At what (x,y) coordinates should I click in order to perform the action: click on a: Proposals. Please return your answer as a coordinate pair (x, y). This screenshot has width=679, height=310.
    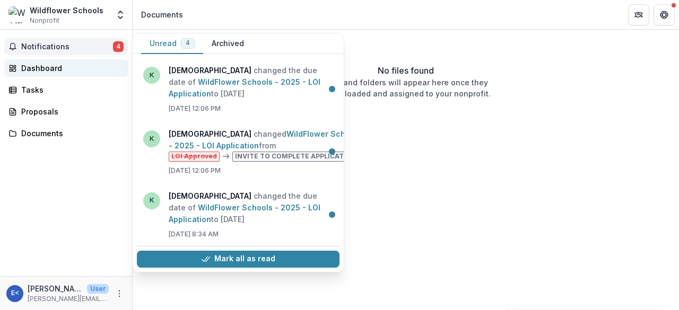
    Looking at the image, I should click on (66, 111).